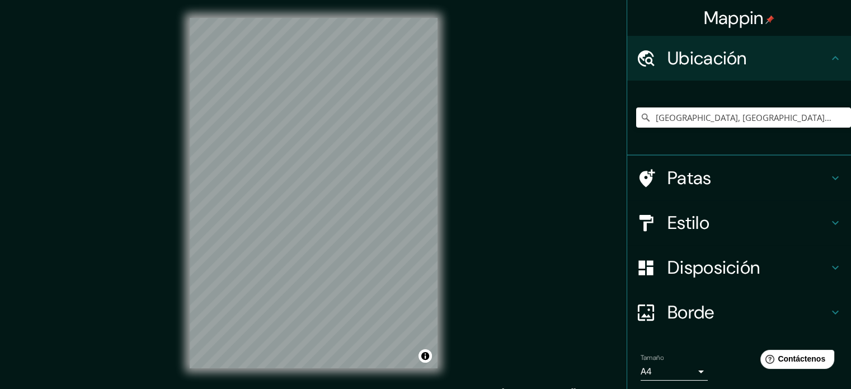 This screenshot has width=851, height=389. I want to click on input: Elige tu ciudad o zona, so click(744, 117).